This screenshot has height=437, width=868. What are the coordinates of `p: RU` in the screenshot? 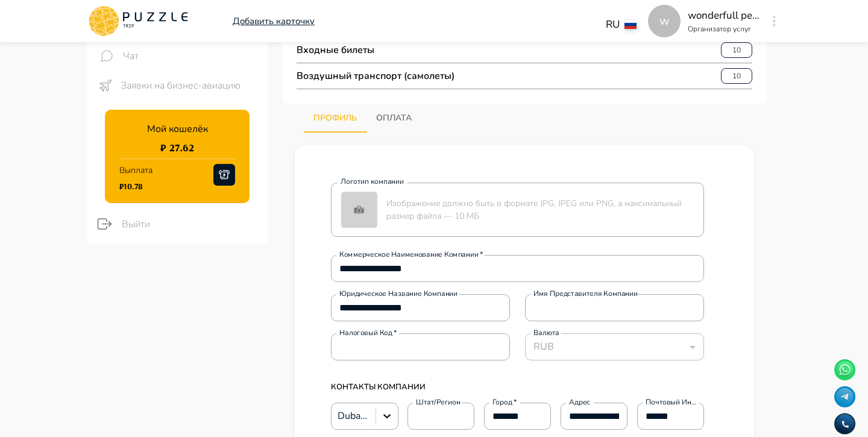 It's located at (612, 25).